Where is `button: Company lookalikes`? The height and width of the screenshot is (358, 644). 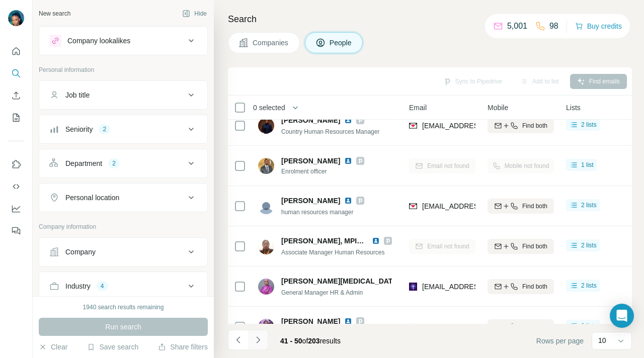 button: Company lookalikes is located at coordinates (123, 40).